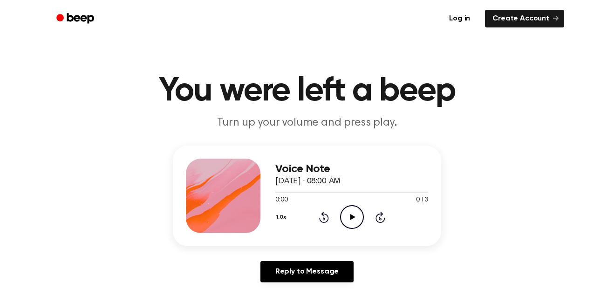 This screenshot has height=301, width=614. Describe the element at coordinates (307, 91) in the screenshot. I see `h1: You were left a beep` at that location.